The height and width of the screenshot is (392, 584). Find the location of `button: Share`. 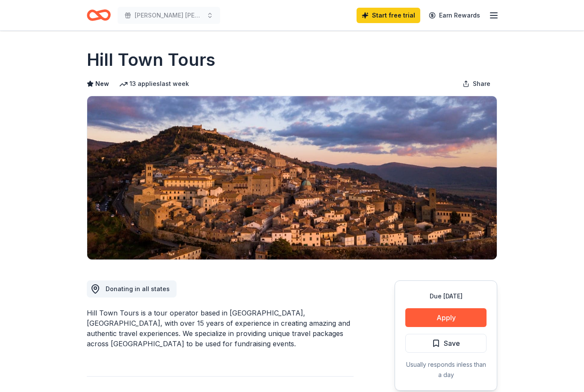

button: Share is located at coordinates (476, 84).